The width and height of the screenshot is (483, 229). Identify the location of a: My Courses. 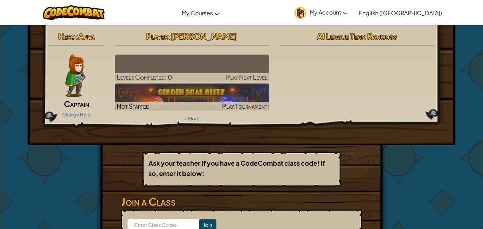
(201, 13).